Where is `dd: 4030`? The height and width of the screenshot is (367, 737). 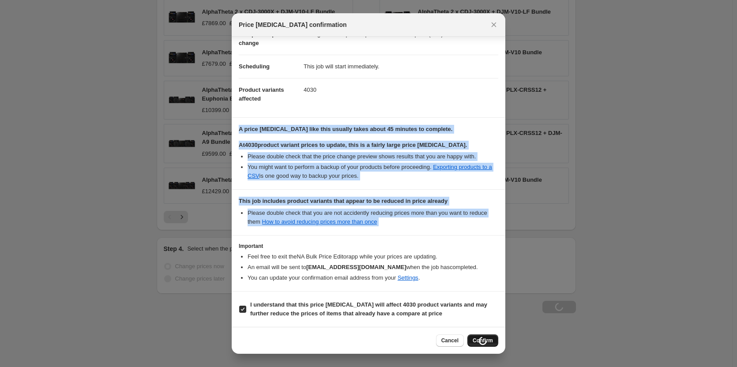
dd: 4030 is located at coordinates (400, 90).